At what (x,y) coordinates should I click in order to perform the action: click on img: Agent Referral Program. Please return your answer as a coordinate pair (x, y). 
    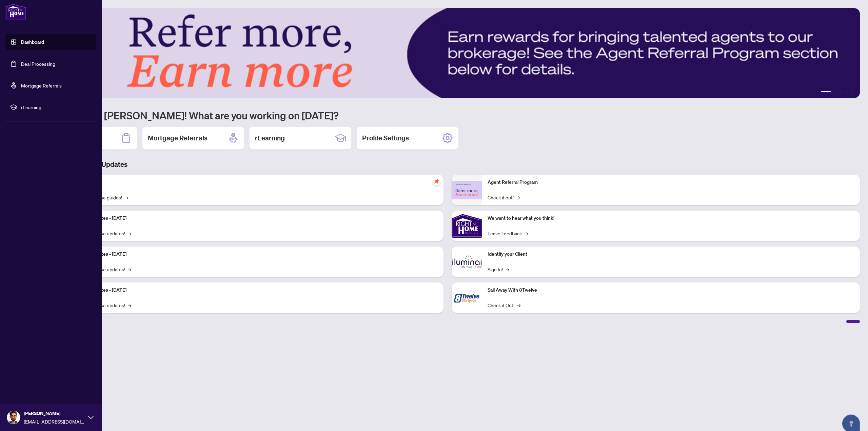
    Looking at the image, I should click on (467, 190).